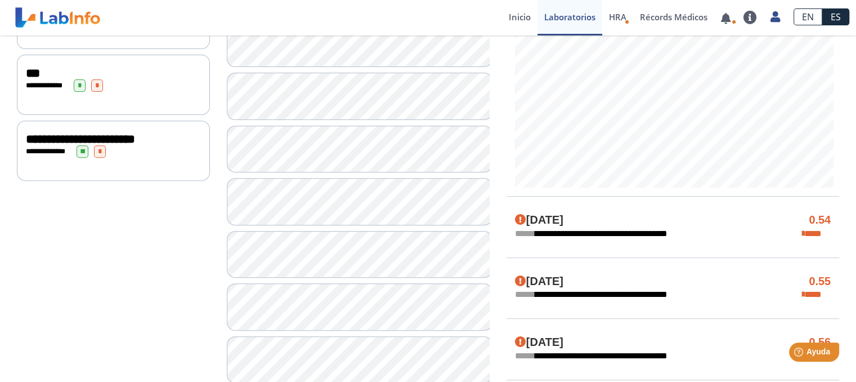 The image size is (856, 382). What do you see at coordinates (820, 281) in the screenshot?
I see `h4: 0.55` at bounding box center [820, 281].